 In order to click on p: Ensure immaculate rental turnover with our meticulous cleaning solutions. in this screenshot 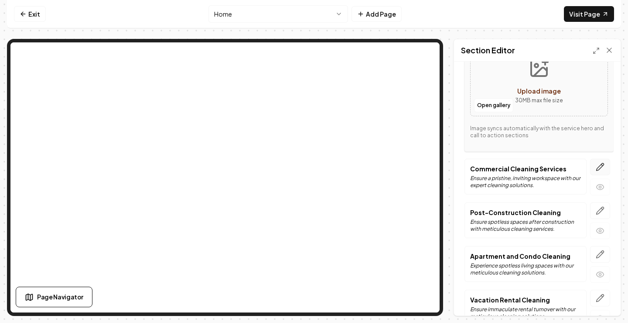, I will do `click(526, 312)`.